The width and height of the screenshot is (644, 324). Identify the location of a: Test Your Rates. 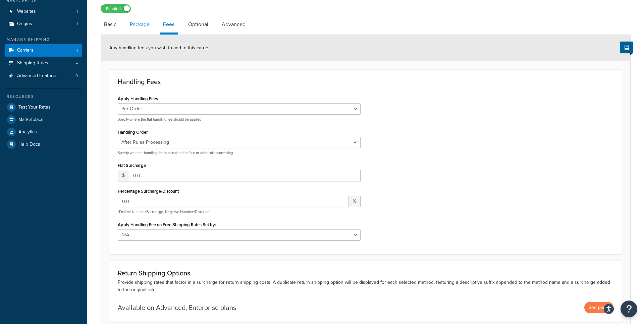
(44, 107).